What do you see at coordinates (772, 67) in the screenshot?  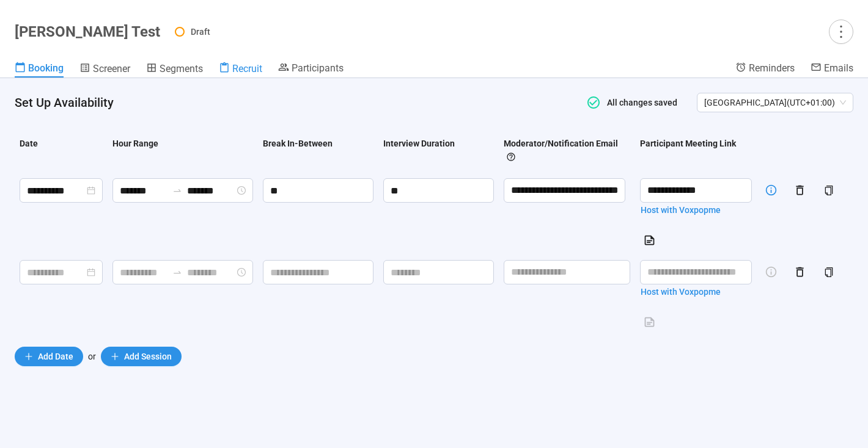 I see `span: Reminders` at bounding box center [772, 67].